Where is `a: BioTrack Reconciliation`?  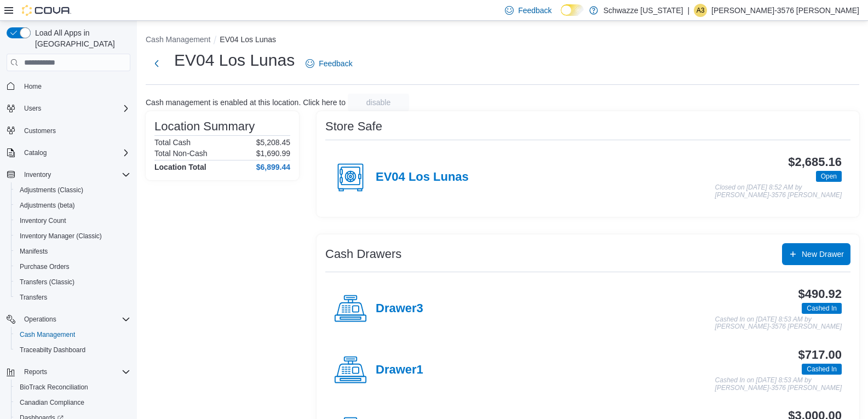 a: BioTrack Reconciliation is located at coordinates (53, 387).